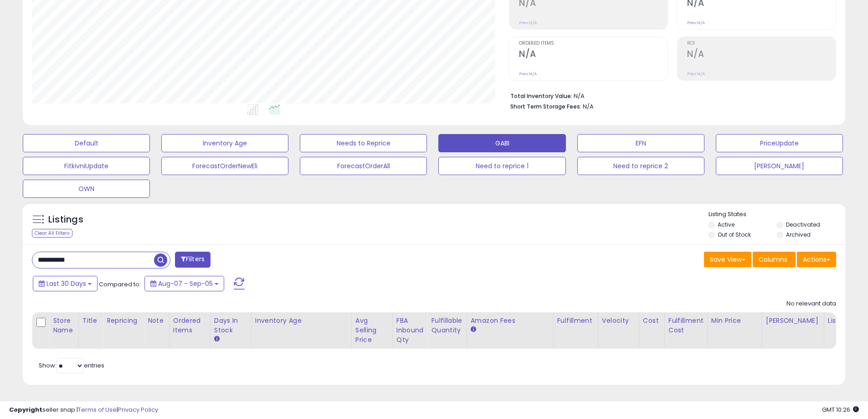  What do you see at coordinates (473, 329) in the screenshot?
I see `small: Amazon Fees.` at bounding box center [473, 329].